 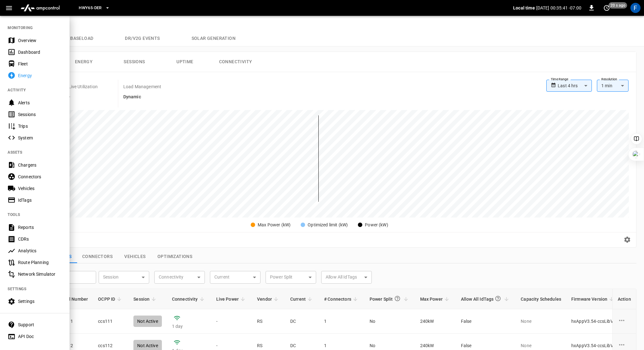 What do you see at coordinates (40, 301) in the screenshot?
I see `div: Settings` at bounding box center [40, 301].